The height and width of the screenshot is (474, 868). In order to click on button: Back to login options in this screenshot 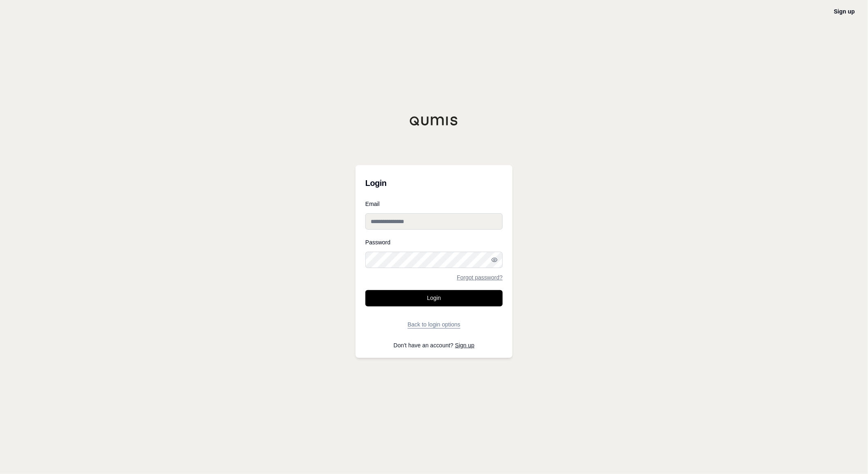, I will do `click(434, 324)`.